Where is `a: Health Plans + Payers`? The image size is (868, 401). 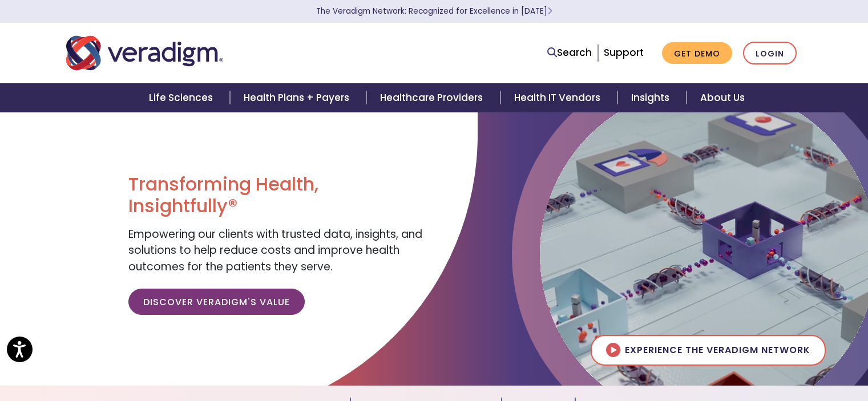 a: Health Plans + Payers is located at coordinates (298, 98).